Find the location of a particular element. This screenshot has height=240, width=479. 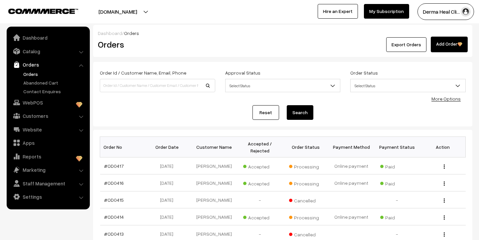

a: WebPOS is located at coordinates (48, 102).